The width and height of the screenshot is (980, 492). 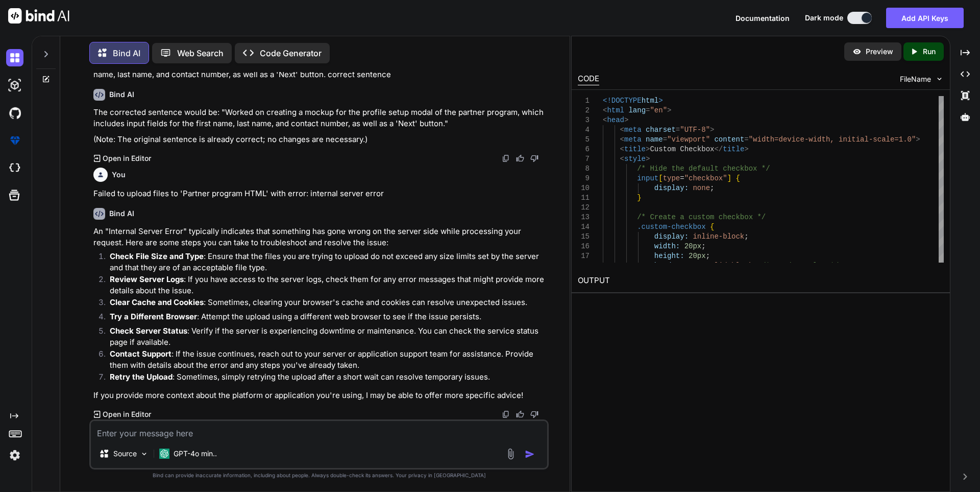 What do you see at coordinates (824, 18) in the screenshot?
I see `span: Dark mode` at bounding box center [824, 18].